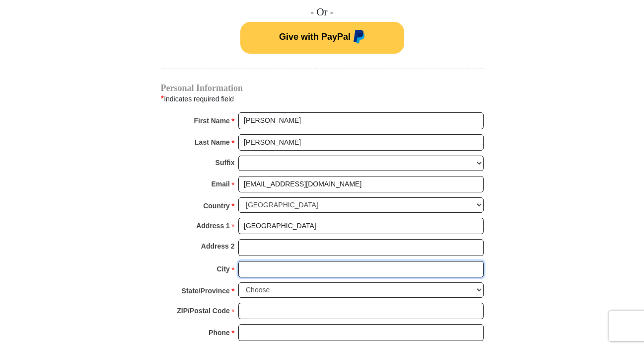 The width and height of the screenshot is (644, 348). I want to click on img: paypal, so click(358, 38).